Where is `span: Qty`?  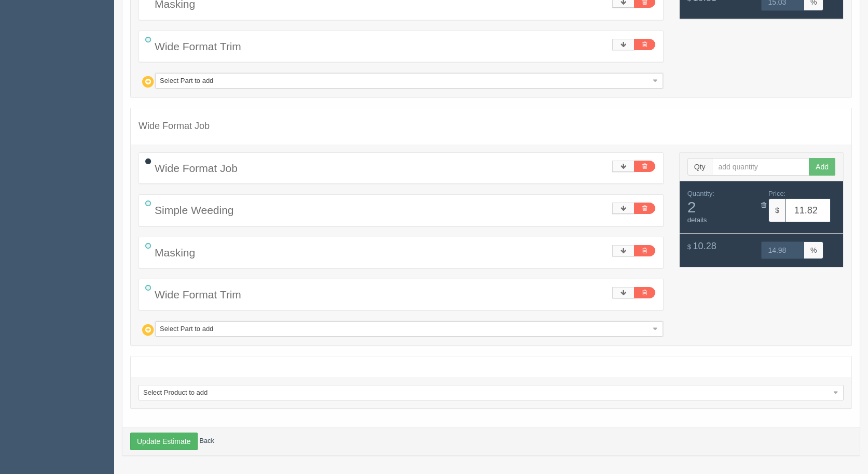 span: Qty is located at coordinates (699, 167).